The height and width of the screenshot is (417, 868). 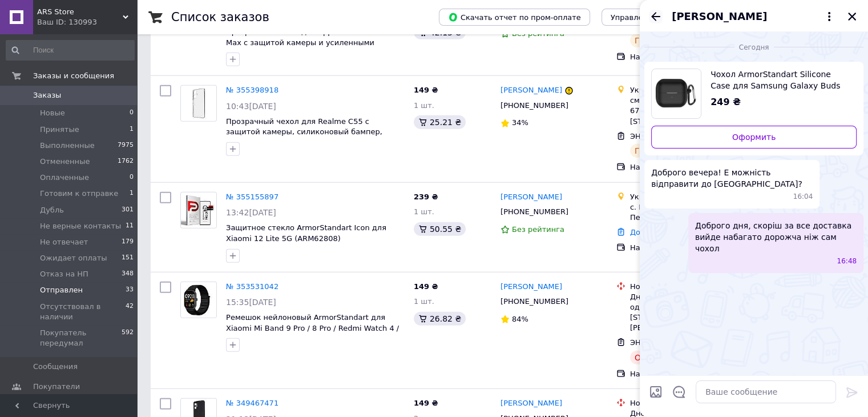 I want to click on span: Управление статусами, so click(x=655, y=17).